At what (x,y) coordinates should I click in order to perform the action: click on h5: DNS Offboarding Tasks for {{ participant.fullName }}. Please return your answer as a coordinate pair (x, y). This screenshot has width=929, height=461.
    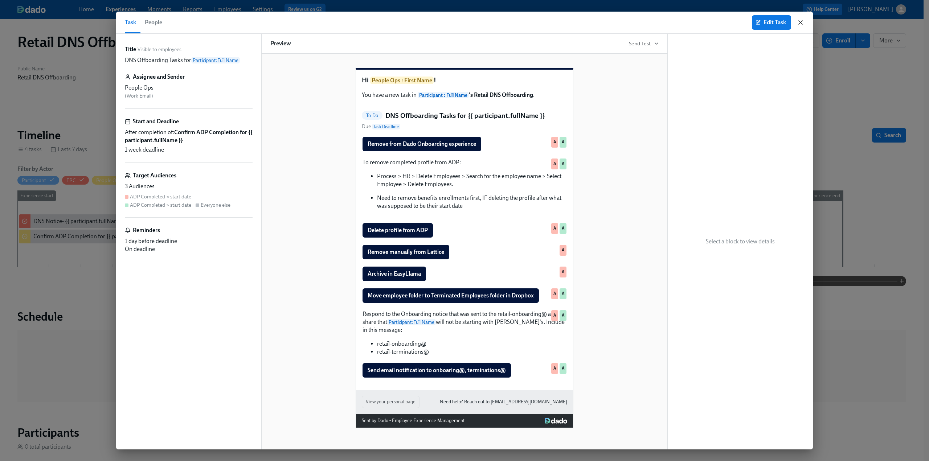
    Looking at the image, I should click on (465, 116).